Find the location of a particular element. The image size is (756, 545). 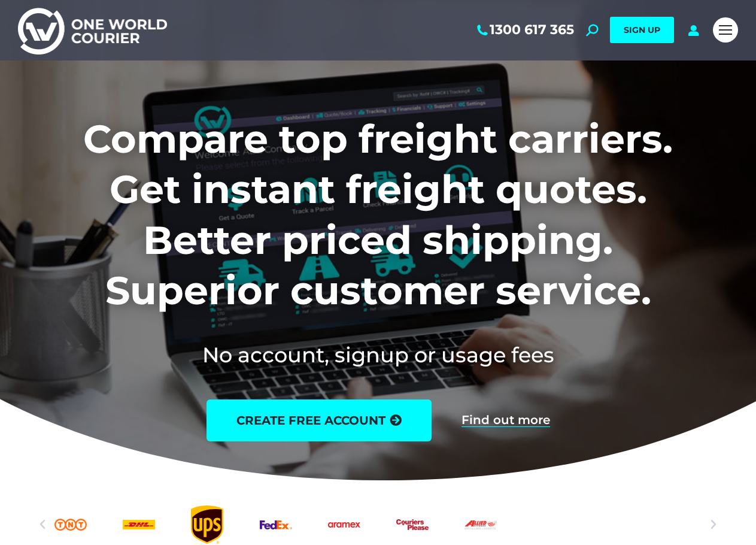

h1: Compare top freight carriers. Get instant freight quotes. Better priced shipping. Superior custom... is located at coordinates (378, 215).